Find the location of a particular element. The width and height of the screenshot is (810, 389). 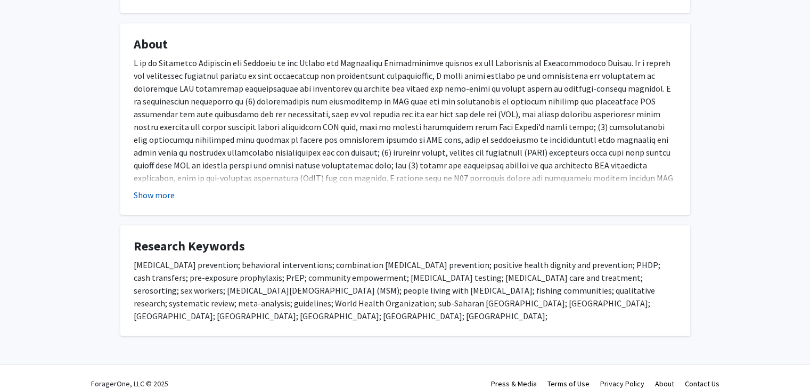

h4: About is located at coordinates (405, 44).